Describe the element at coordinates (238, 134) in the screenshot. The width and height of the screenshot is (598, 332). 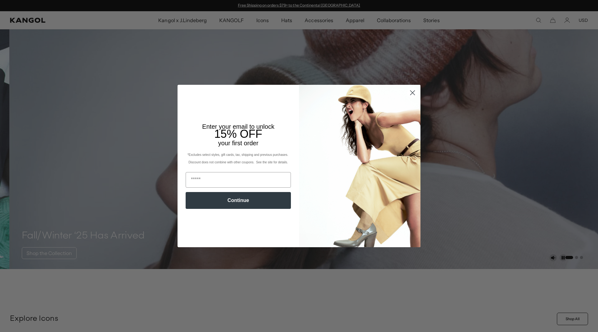
I see `span: 15% OFF` at that location.